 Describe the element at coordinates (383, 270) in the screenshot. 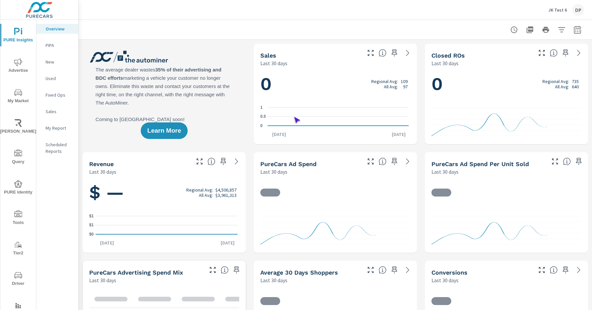

I see `span: A rolling 30 day total of daily Shoppers on the dealership website, averaged over the selected da...` at that location.